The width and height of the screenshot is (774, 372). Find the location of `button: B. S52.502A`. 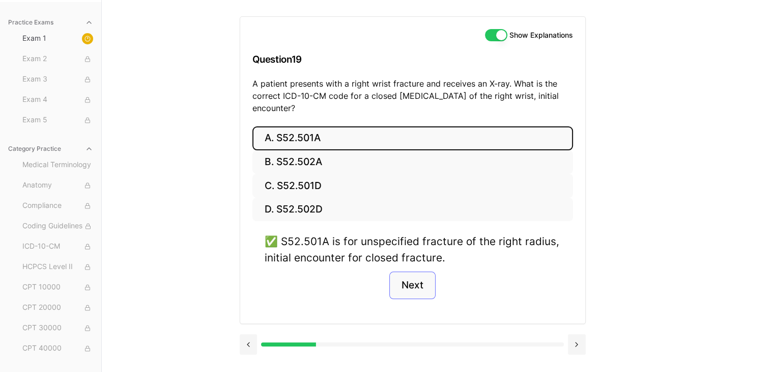

button: B. S52.502A is located at coordinates (413, 162).